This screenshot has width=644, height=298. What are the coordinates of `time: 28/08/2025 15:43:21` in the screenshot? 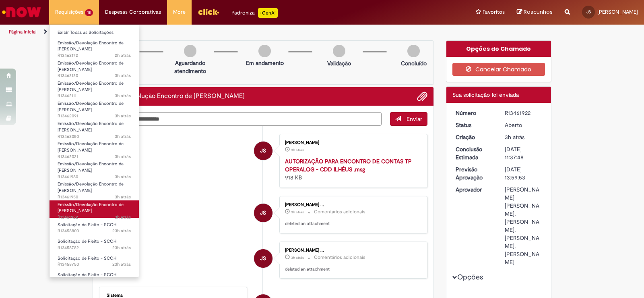 It's located at (121, 230).